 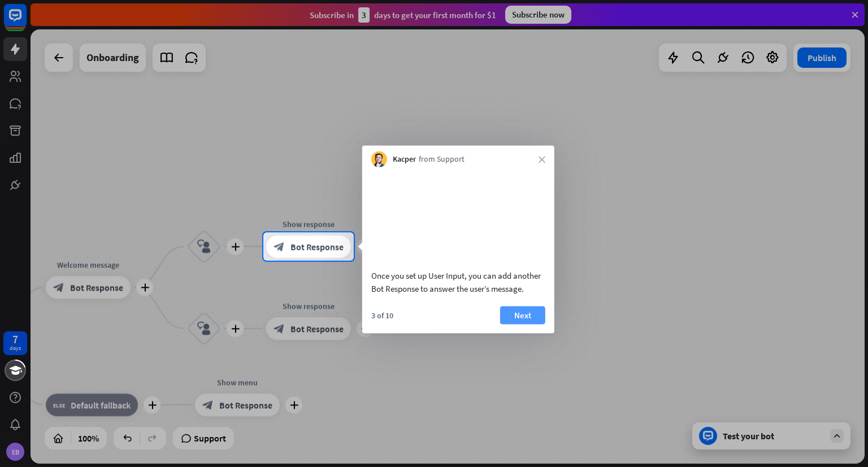 I want to click on div: 3 of 10, so click(x=382, y=315).